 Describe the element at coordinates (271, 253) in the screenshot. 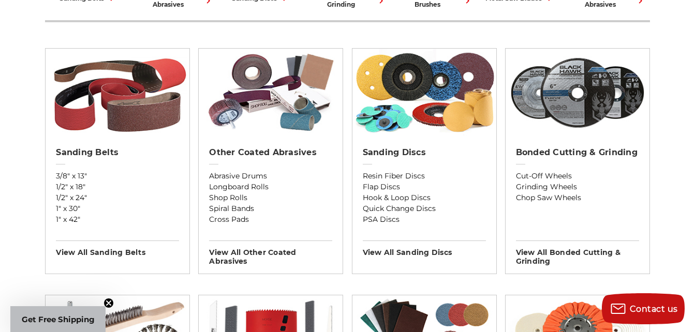

I see `h3: View All other coated abrasives` at that location.